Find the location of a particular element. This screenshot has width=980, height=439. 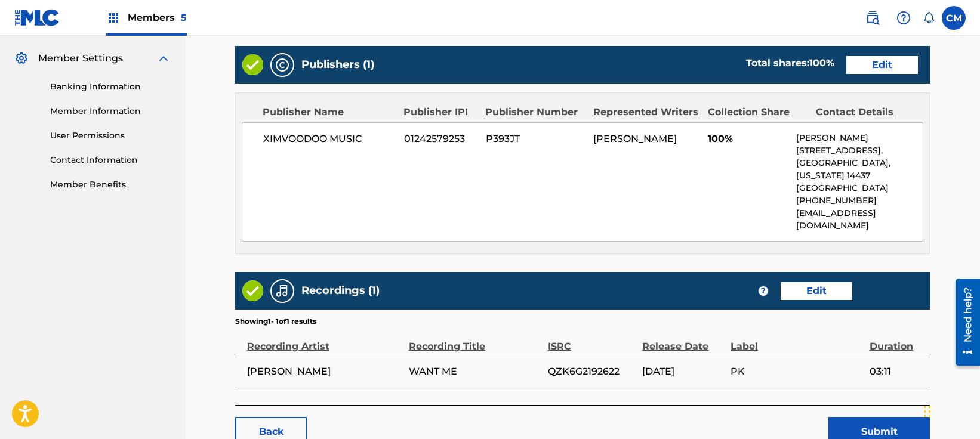

img: search is located at coordinates (873, 18).